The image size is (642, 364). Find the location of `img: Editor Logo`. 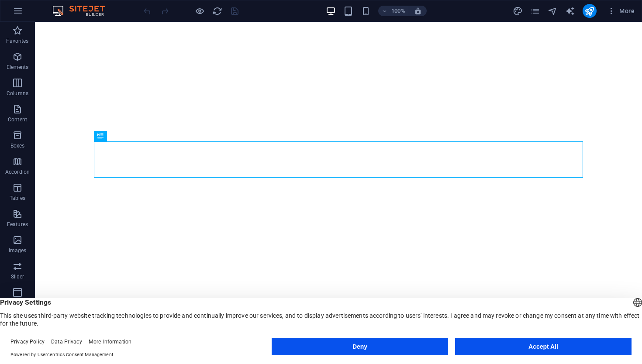

img: Editor Logo is located at coordinates (83, 11).